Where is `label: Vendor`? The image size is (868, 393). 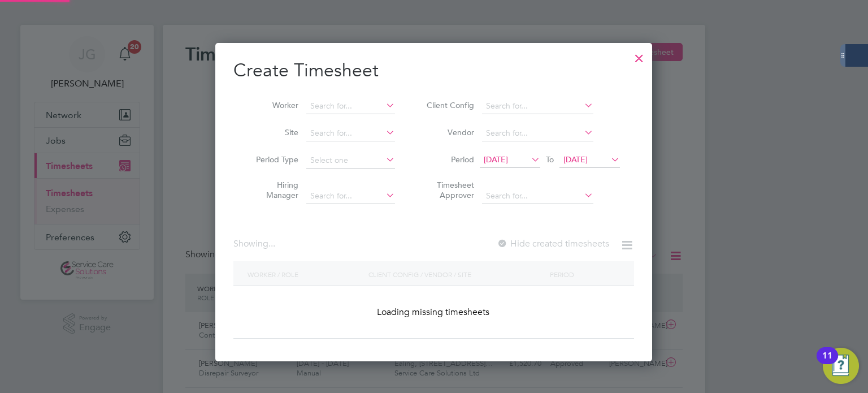
label: Vendor is located at coordinates (449, 133).